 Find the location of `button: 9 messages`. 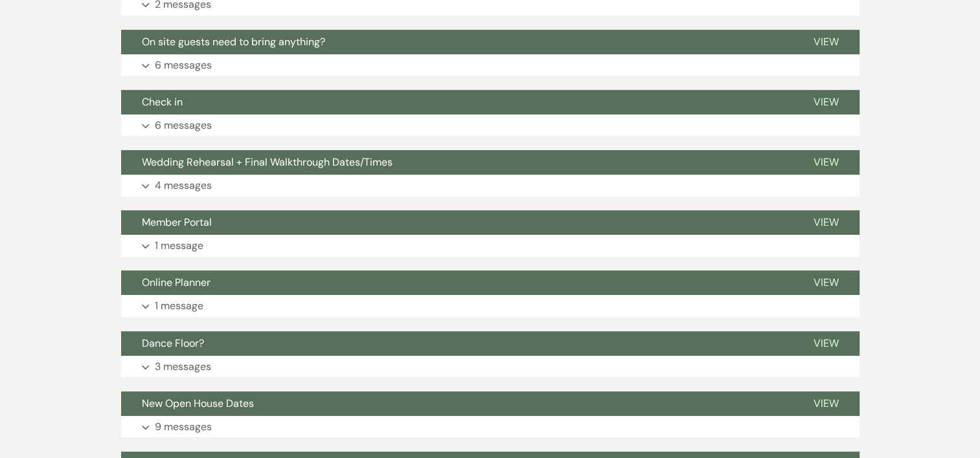

button: 9 messages is located at coordinates (490, 427).